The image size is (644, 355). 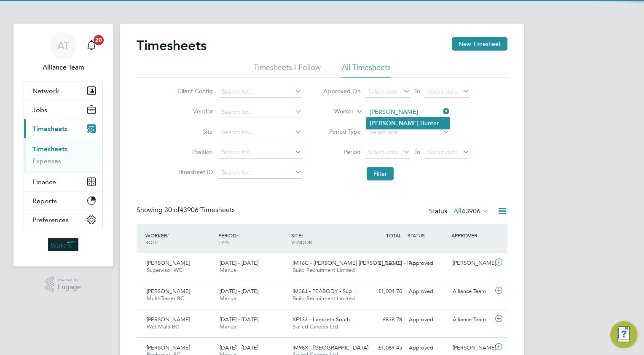 I want to click on div: PERIOD, so click(x=252, y=239).